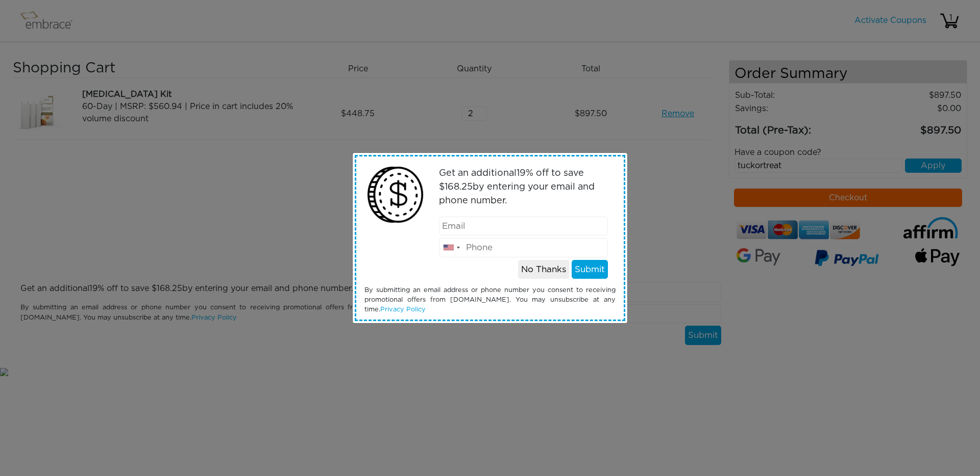 The image size is (980, 476). What do you see at coordinates (458, 187) in the screenshot?
I see `span: 168.25` at bounding box center [458, 187].